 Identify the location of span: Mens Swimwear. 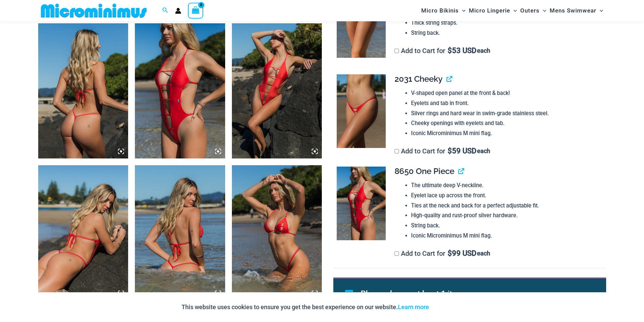
(573, 10).